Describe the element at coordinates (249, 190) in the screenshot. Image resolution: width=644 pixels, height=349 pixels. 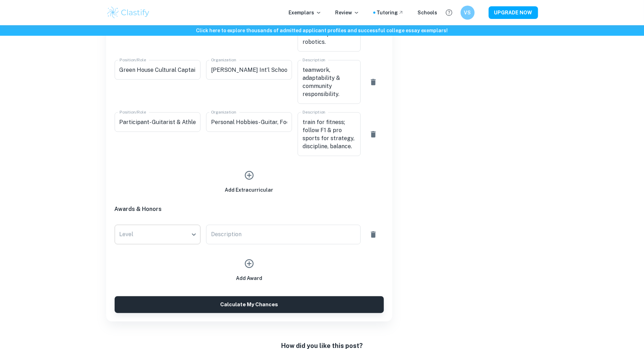
I see `h6: Add Extracurricular` at that location.